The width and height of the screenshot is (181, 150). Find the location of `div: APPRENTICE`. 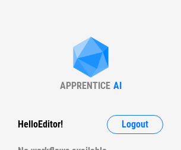

div: APPRENTICE is located at coordinates (85, 86).